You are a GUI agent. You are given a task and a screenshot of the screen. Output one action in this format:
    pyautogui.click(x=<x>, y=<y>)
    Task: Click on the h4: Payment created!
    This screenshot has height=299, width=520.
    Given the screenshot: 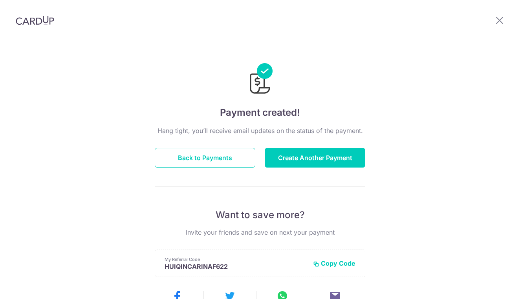 What is the action you would take?
    pyautogui.click(x=260, y=113)
    